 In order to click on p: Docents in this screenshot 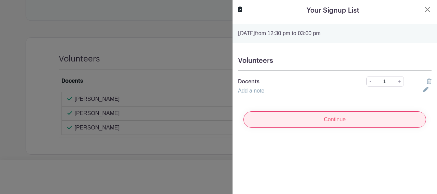, I will do `click(293, 82)`.